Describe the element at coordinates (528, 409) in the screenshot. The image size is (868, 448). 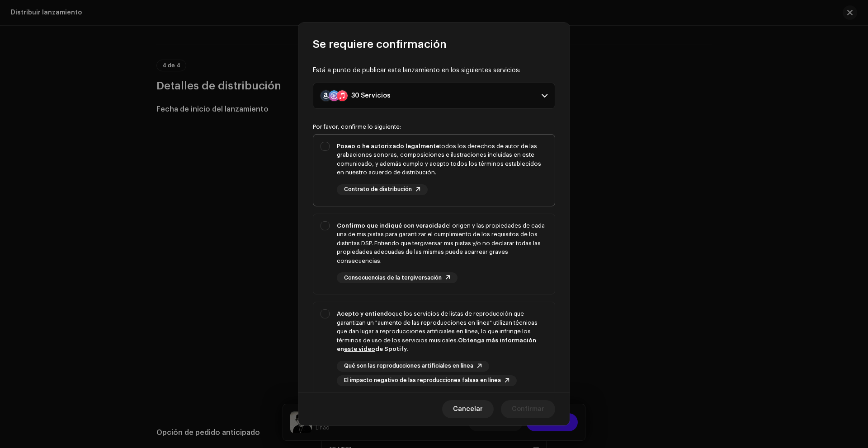
I see `span: Confirmar` at that location.